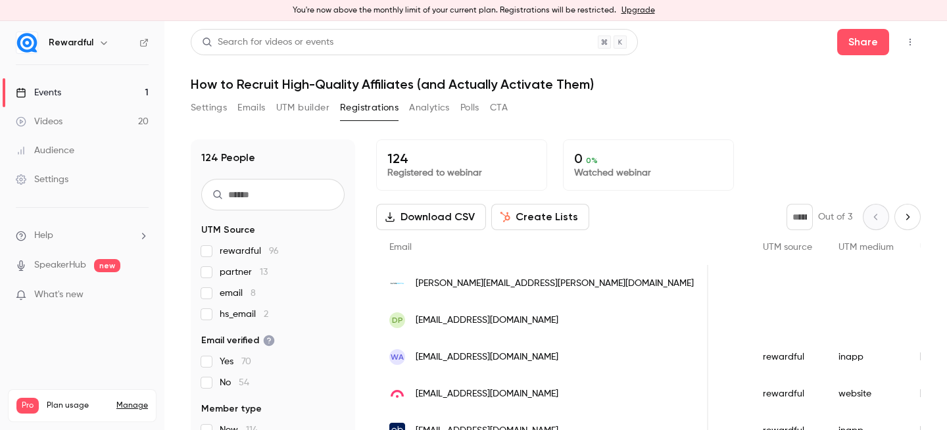 Image resolution: width=947 pixels, height=430 pixels. I want to click on span: Plan usage, so click(78, 406).